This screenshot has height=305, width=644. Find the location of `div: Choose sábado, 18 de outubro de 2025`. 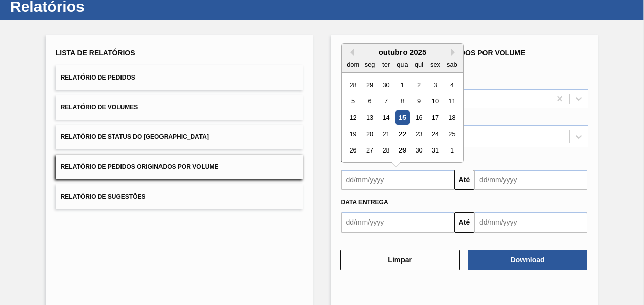

div: Choose sábado, 18 de outubro de 2025 is located at coordinates (451, 118).